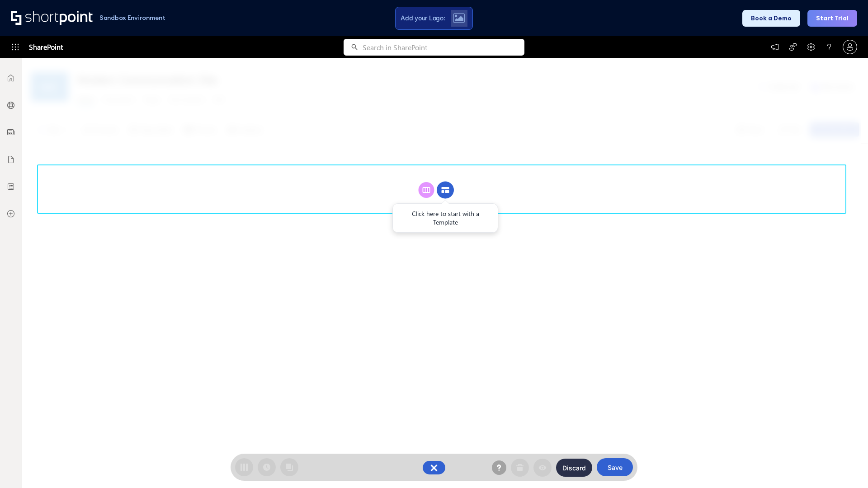 This screenshot has height=488, width=868. What do you see at coordinates (574, 468) in the screenshot?
I see `button: Discard` at bounding box center [574, 468].